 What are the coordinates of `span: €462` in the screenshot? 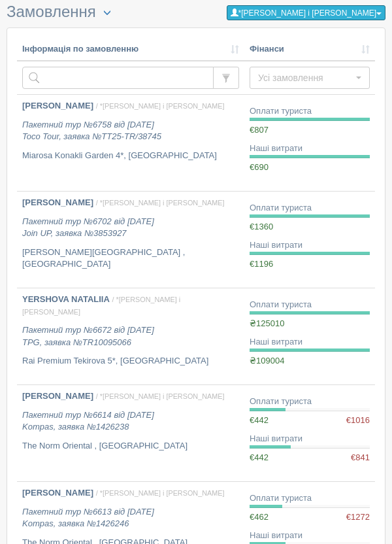 It's located at (259, 517).